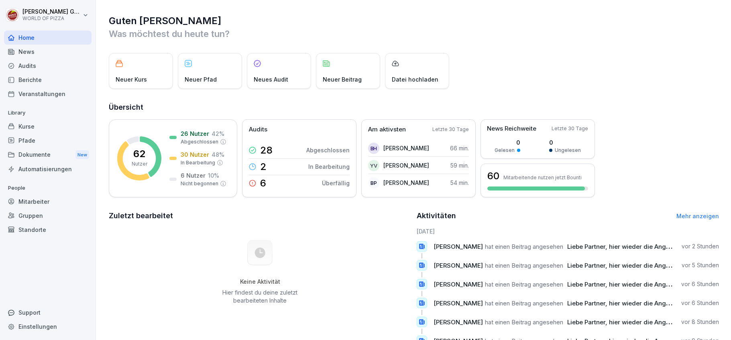  I want to click on p: Neues Audit, so click(271, 79).